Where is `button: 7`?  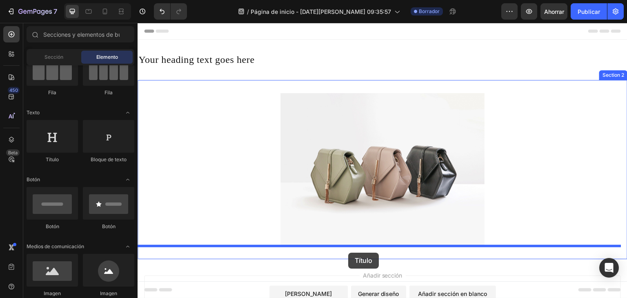
button: 7 is located at coordinates (32, 11).